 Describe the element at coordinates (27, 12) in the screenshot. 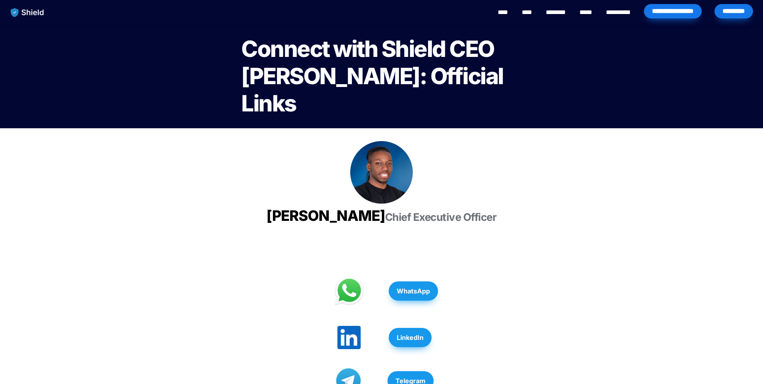

I see `img: website logo` at that location.